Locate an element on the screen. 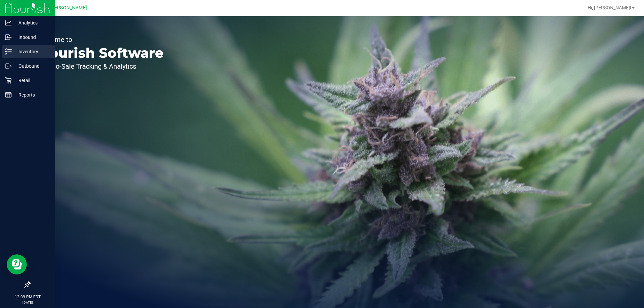 The height and width of the screenshot is (308, 644). p: Welcome to is located at coordinates (100, 40).